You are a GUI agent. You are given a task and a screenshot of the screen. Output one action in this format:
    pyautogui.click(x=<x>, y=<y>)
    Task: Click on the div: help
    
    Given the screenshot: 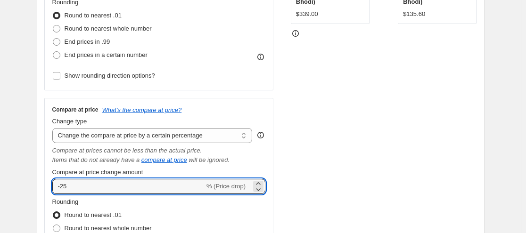 What is the action you would take?
    pyautogui.click(x=261, y=135)
    